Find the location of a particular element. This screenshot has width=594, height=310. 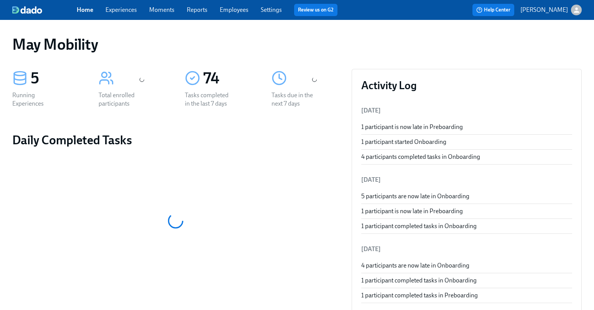

div: Running Experiences is located at coordinates (37, 100).